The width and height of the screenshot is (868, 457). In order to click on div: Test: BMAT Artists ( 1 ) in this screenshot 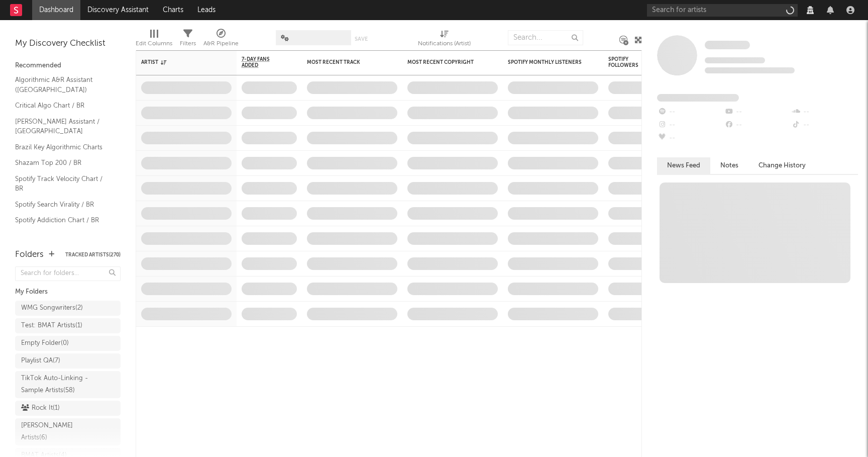, I will do `click(52, 326)`.